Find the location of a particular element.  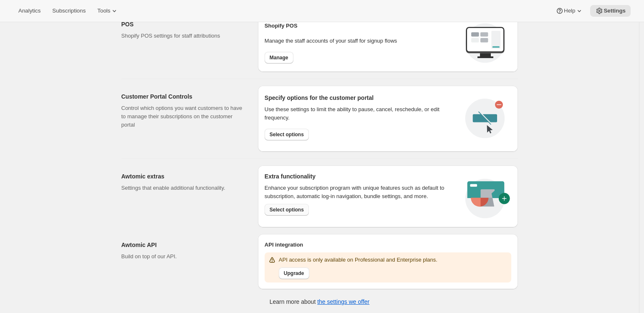

h2: Specify options for the customer portal is located at coordinates (361, 98).